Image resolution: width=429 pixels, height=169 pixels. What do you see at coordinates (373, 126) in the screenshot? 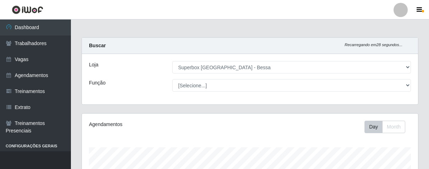
I see `button: Day` at bounding box center [373, 126].